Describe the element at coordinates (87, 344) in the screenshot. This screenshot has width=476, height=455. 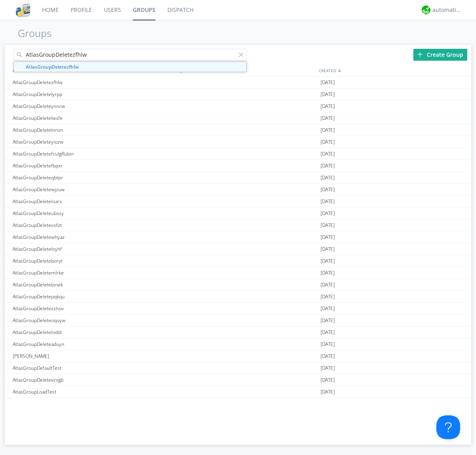
I see `div: AtlasGroupDeleteaduyn` at that location.